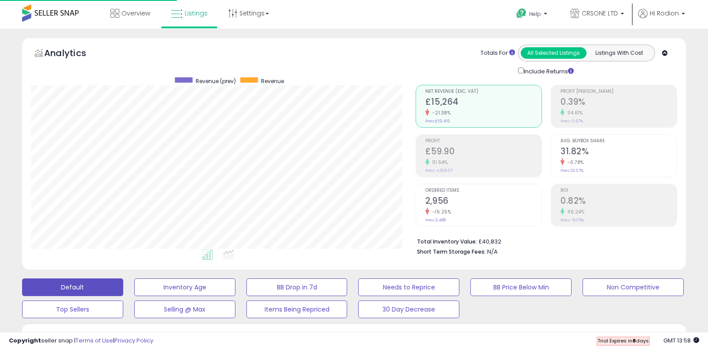 Image resolution: width=708 pixels, height=350 pixels. Describe the element at coordinates (633, 287) in the screenshot. I see `button: Non Competitive` at that location.